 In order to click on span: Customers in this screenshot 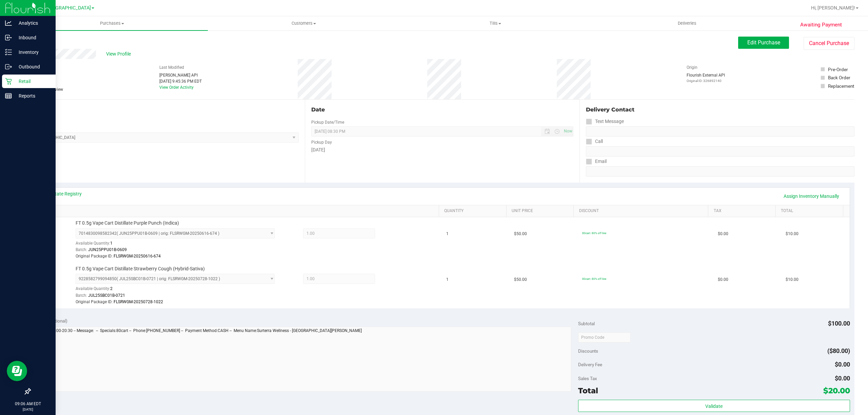, I will do `click(303, 23)`.